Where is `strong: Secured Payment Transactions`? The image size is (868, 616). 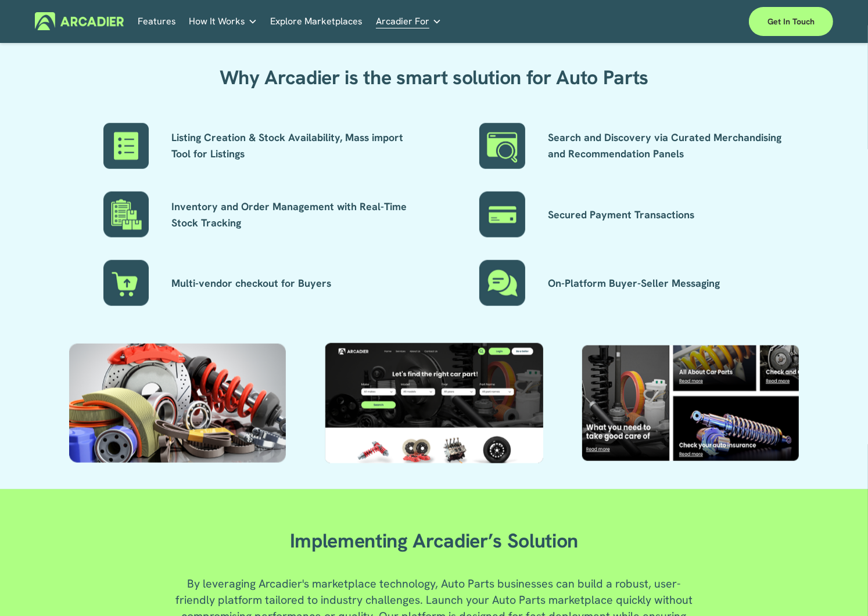 strong: Secured Payment Transactions is located at coordinates (621, 215).